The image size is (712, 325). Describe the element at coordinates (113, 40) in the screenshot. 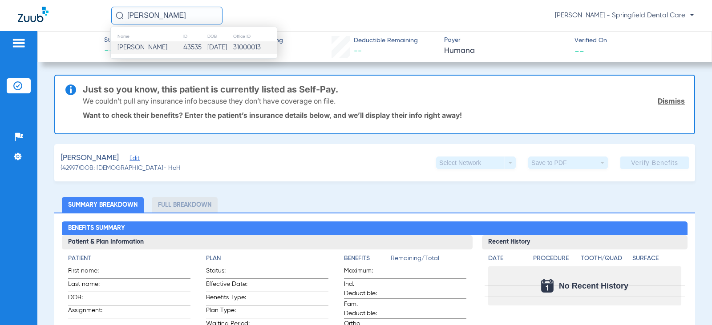

I see `span: Status` at that location.